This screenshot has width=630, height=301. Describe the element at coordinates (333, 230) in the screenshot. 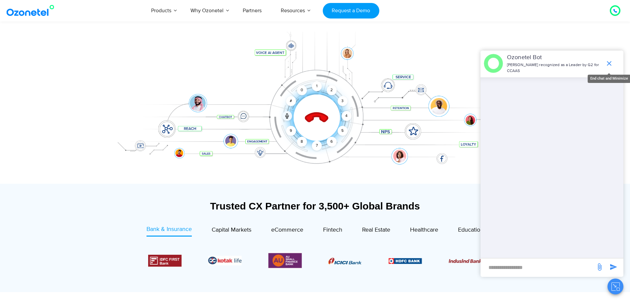

I see `span: Fintech` at that location.